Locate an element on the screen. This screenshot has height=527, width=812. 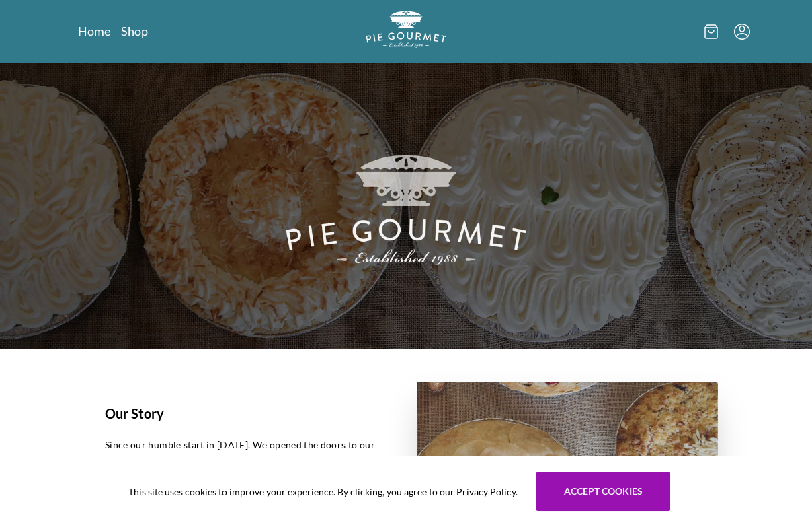
h1: Our Story is located at coordinates (244, 413).